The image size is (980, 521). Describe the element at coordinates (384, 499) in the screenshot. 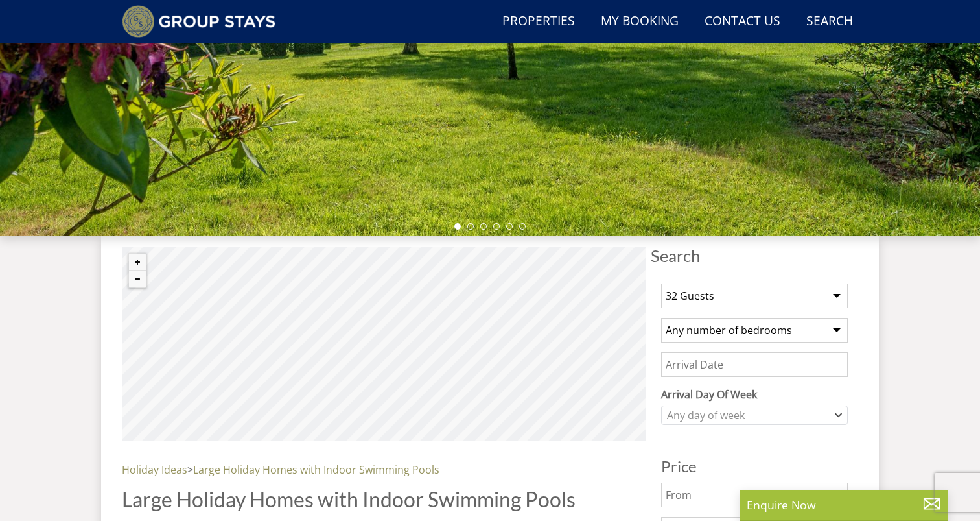

I see `h1: Large Holiday Homes with Indoor Swimming Pools` at that location.